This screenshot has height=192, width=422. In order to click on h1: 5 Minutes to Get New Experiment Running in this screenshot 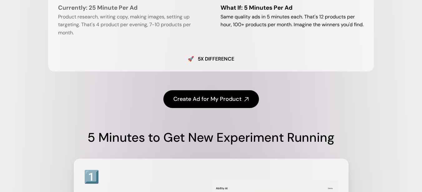, I will do `click(211, 137)`.